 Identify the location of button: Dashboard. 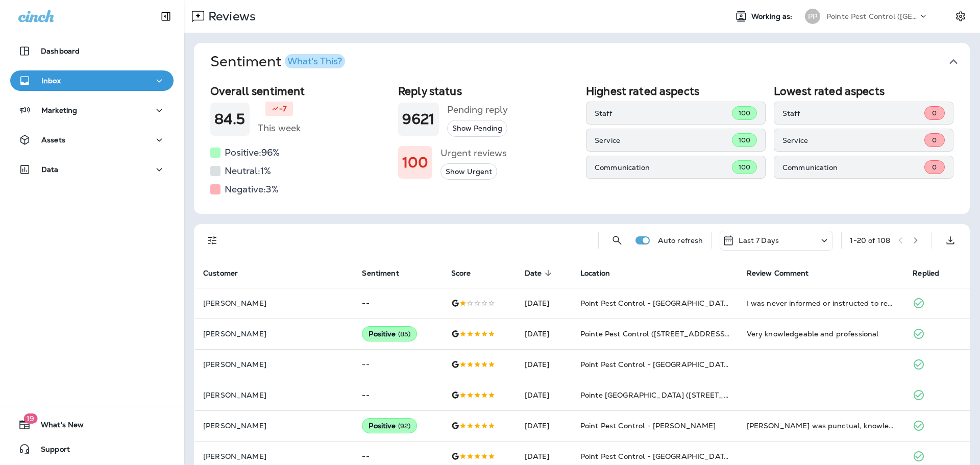
(92, 51).